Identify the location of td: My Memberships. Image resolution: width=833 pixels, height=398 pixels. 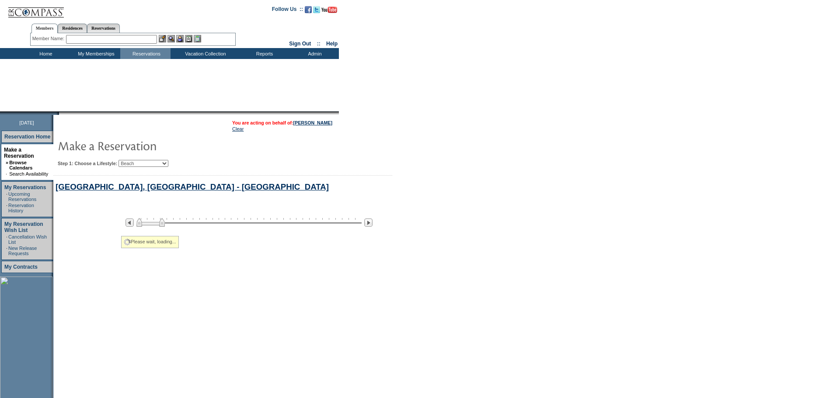
(95, 53).